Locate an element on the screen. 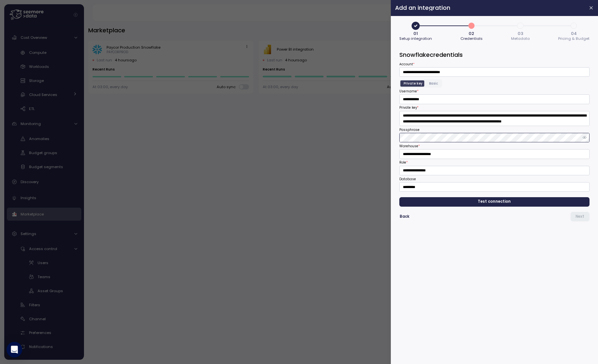  button: 404Pricing & Budget is located at coordinates (574, 31).